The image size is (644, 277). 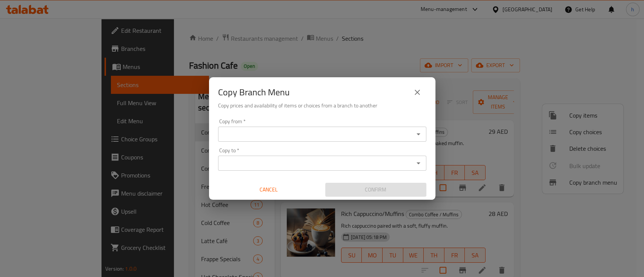 I want to click on h6: Copy prices and availability of items or choices from a branch to another, so click(x=322, y=105).